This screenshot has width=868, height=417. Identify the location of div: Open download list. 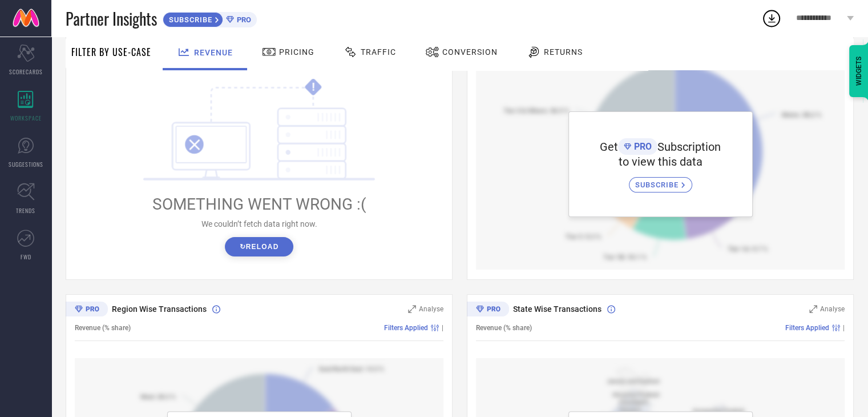
(772, 18).